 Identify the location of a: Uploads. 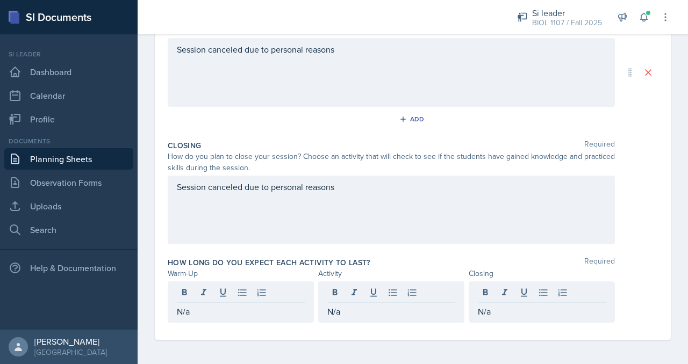
(69, 206).